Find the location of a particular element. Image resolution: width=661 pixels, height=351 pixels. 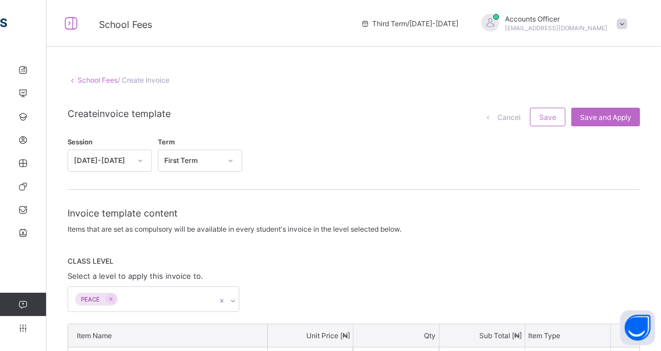

span: / Create Invoice is located at coordinates (143, 80).